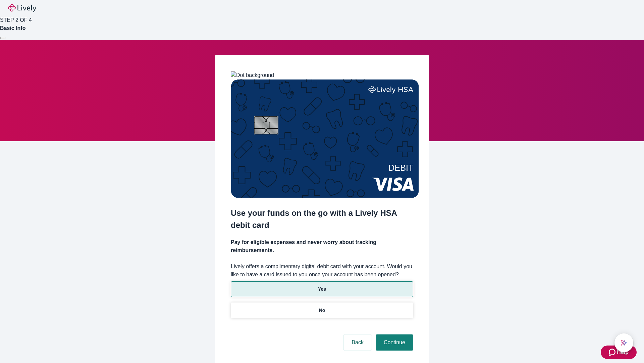  I want to click on p: No, so click(322, 310).